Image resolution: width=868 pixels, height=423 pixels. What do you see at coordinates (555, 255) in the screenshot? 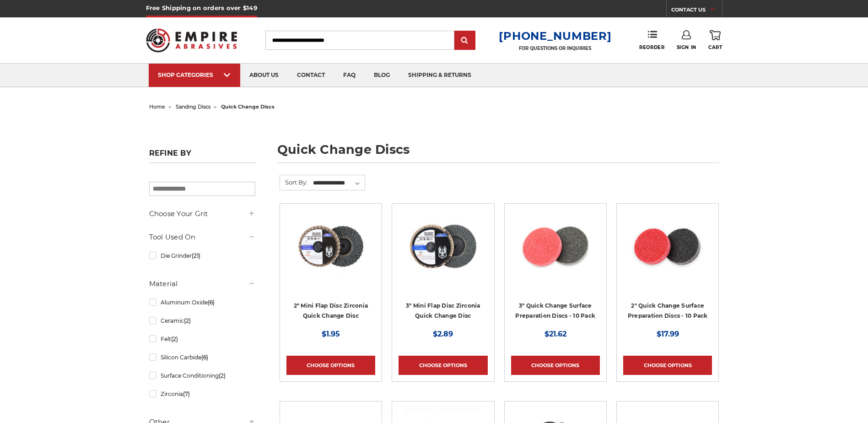
I see `a: 3 inch surface preparation discs` at bounding box center [555, 255].